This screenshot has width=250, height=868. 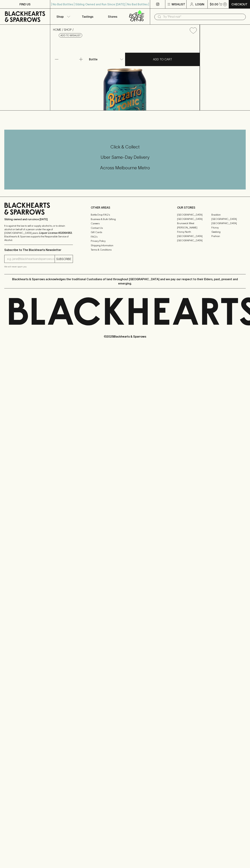 What do you see at coordinates (39, 233) in the screenshot?
I see `p: It is against the law to sell or supply alcohol to, or to obtain alcohol on behalf of a person un...` at bounding box center [39, 233].